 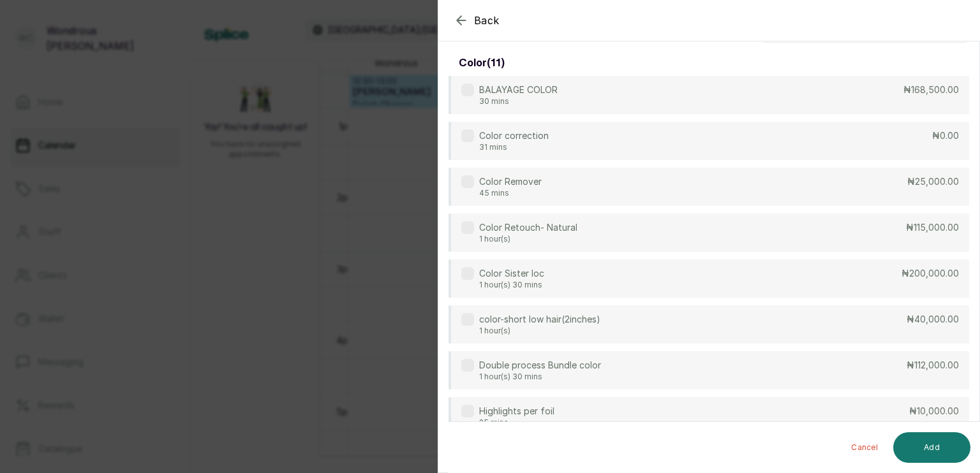 I want to click on p: 30 mins, so click(x=518, y=102).